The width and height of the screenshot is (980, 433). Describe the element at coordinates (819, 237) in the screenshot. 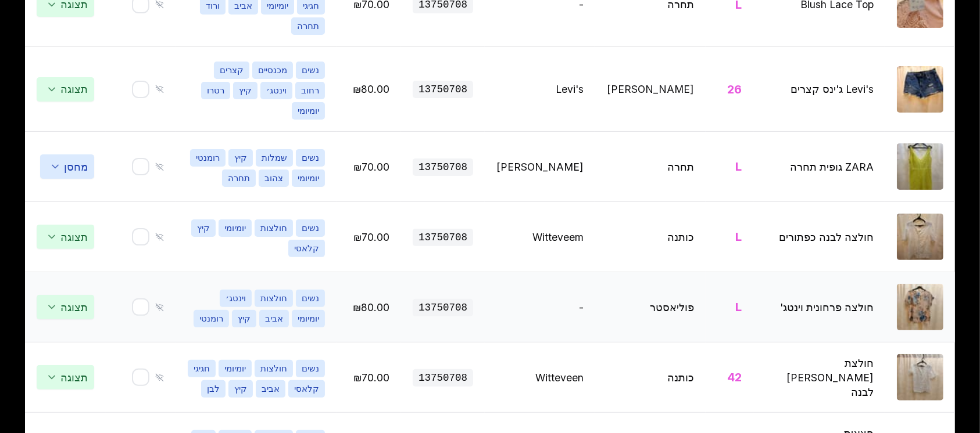

I see `td: חולצה לבנה כפתורים` at that location.